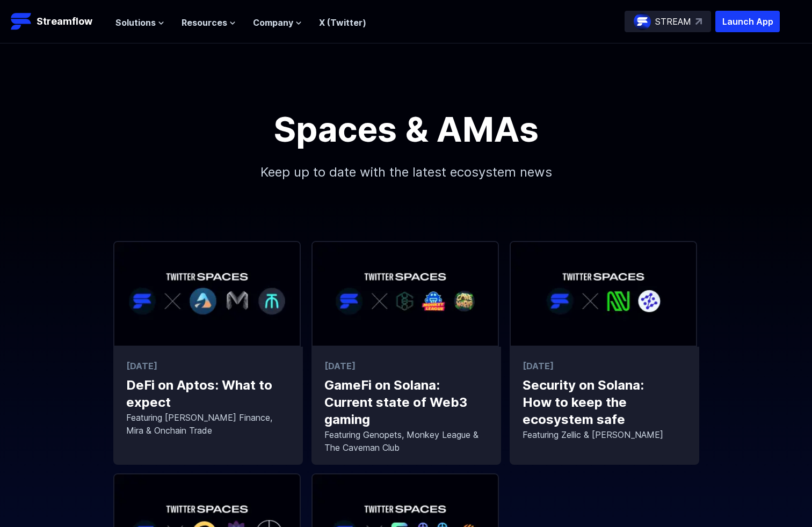 This screenshot has height=527, width=812. What do you see at coordinates (277, 22) in the screenshot?
I see `button: Company` at bounding box center [277, 22].